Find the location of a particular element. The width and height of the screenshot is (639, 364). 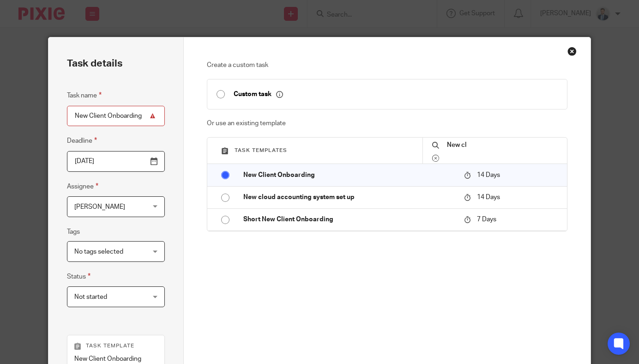

p: Task template is located at coordinates (116, 346).